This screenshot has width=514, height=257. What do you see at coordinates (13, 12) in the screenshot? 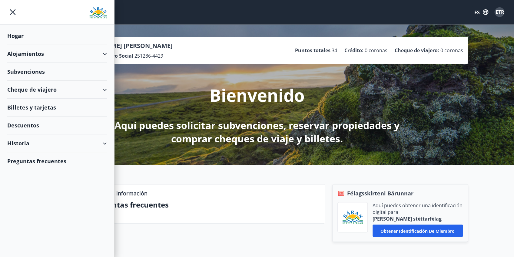
I see `button: menú` at bounding box center [13, 12].